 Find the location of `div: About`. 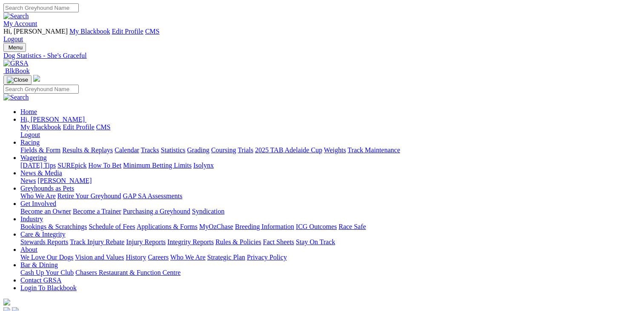

div: About is located at coordinates (330, 257).